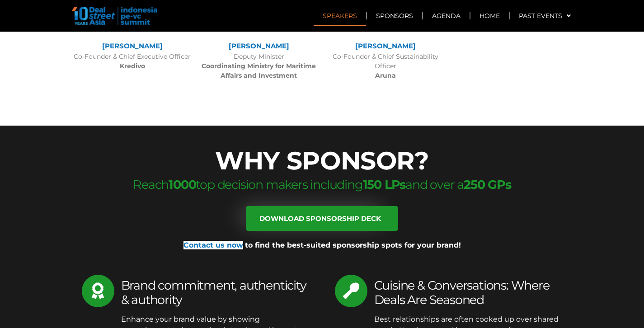  I want to click on a: Past Events, so click(544, 16).